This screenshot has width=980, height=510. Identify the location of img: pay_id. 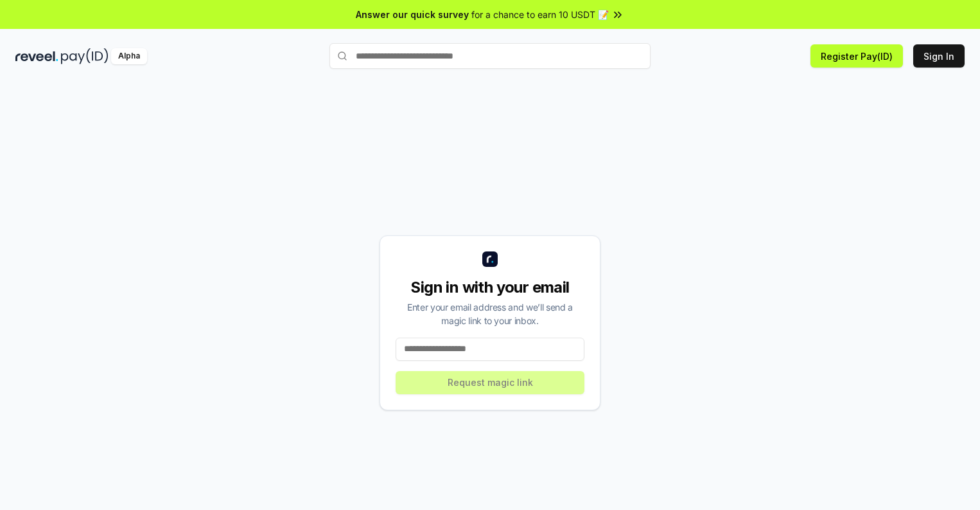
(85, 56).